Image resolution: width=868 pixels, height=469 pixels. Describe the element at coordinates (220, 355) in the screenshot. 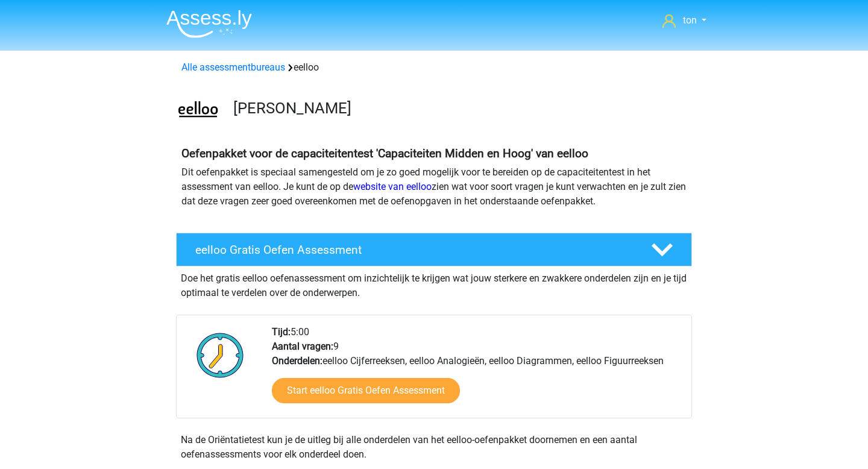

I see `img: Klok` at that location.